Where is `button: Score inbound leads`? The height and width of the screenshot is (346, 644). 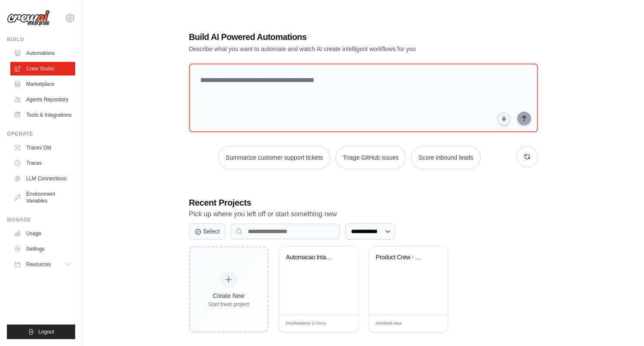 button: Score inbound leads is located at coordinates (446, 157).